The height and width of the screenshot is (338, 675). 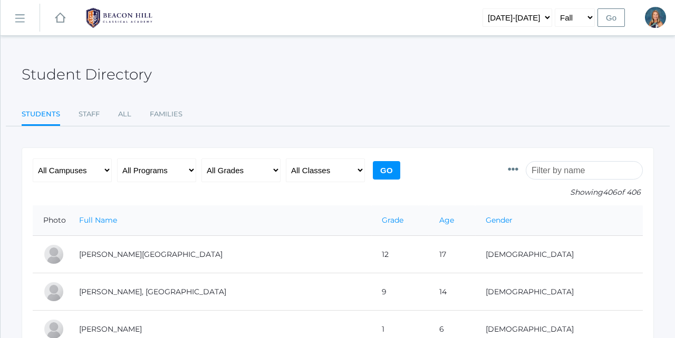 I want to click on input: Filter by name, so click(x=584, y=170).